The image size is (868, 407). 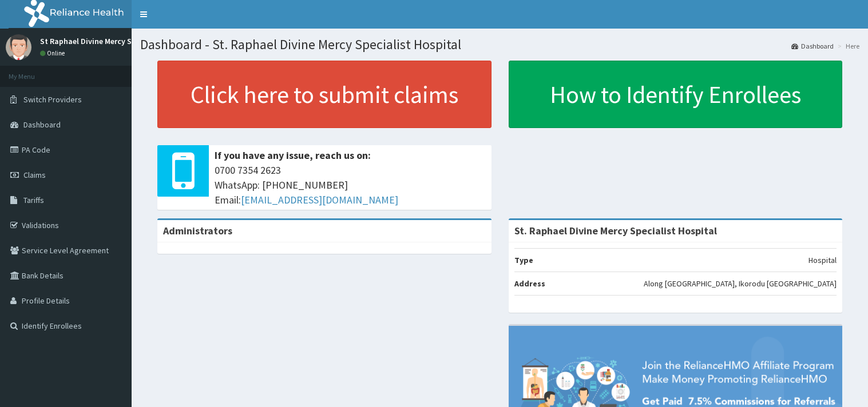 I want to click on b: If you have any issue, reach us on:, so click(x=293, y=155).